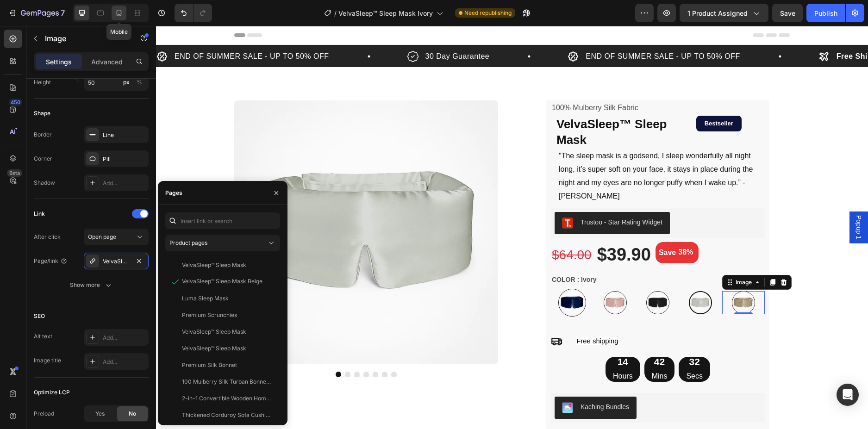 This screenshot has height=429, width=868. What do you see at coordinates (511, 227) in the screenshot?
I see `div: Save` at bounding box center [511, 227].